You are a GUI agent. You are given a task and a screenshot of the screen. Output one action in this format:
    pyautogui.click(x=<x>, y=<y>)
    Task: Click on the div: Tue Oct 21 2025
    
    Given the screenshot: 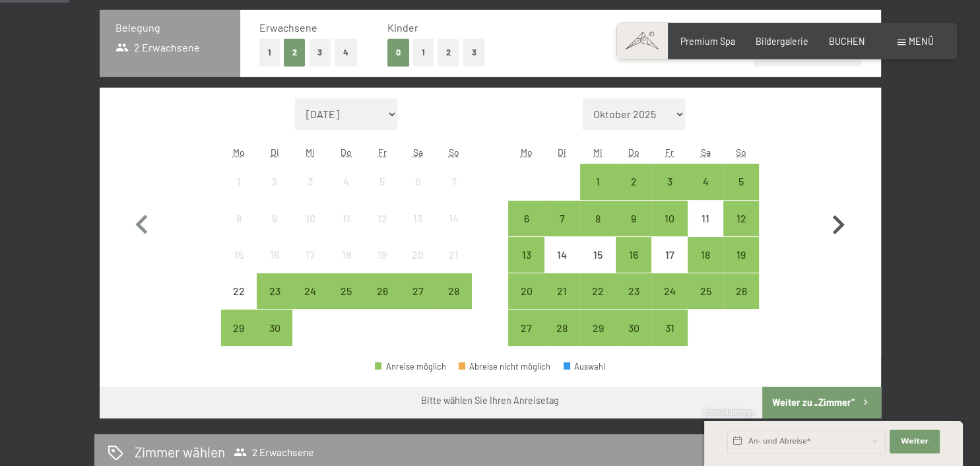 What is the action you would take?
    pyautogui.click(x=562, y=291)
    